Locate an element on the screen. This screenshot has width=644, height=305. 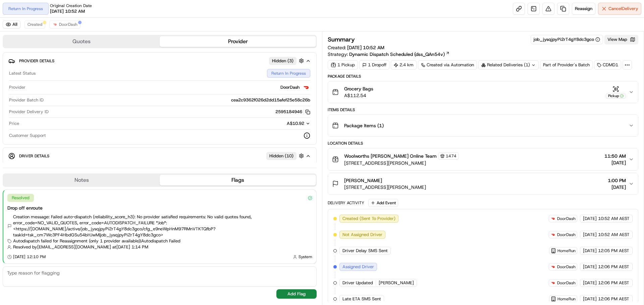
div: Strategy: is located at coordinates (389, 54).